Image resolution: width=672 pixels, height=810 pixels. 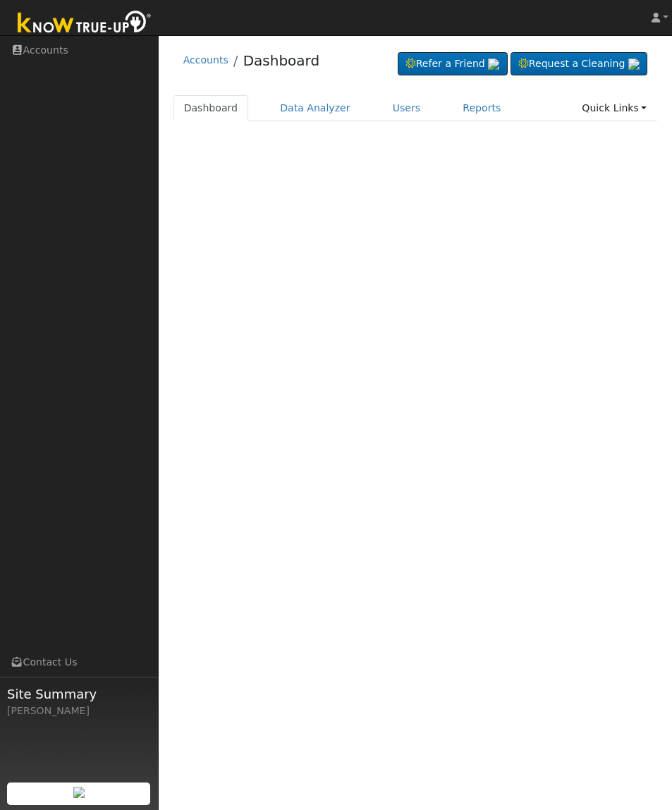 I want to click on a: Data Analyzer, so click(x=315, y=108).